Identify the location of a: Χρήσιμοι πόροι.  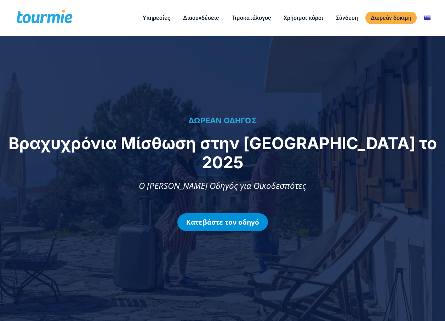
(303, 18).